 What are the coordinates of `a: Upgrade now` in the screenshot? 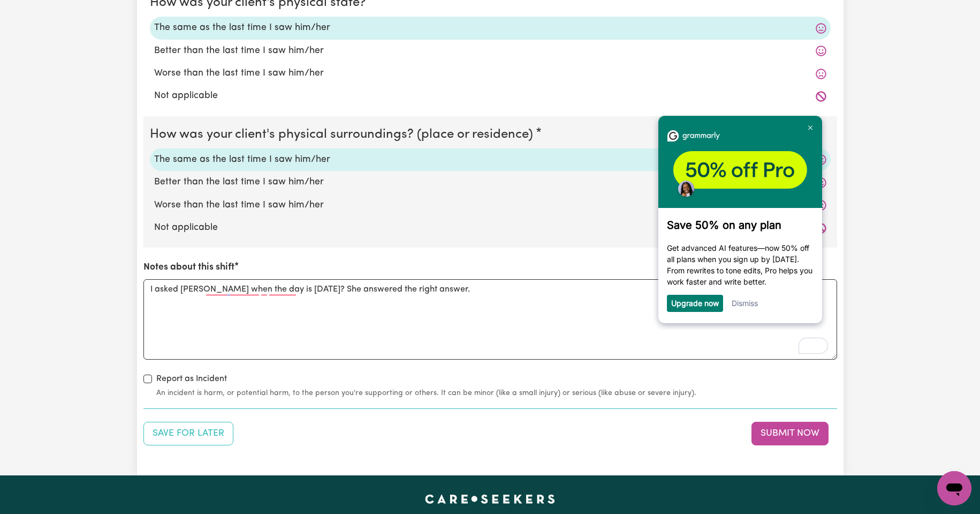 It's located at (42, 187).